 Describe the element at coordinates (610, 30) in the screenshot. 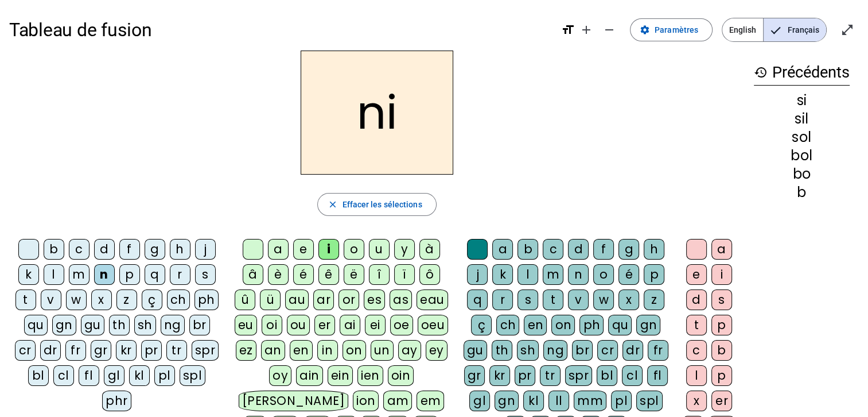

I see `mat-icon: remove` at that location.